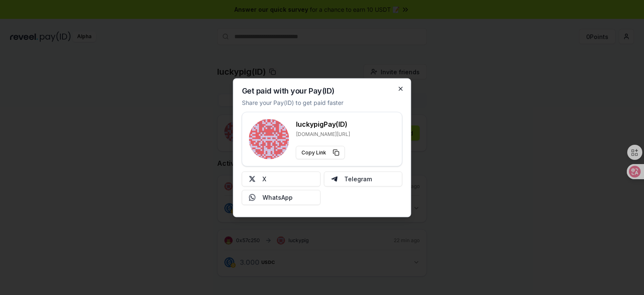 Image resolution: width=644 pixels, height=295 pixels. What do you see at coordinates (363, 179) in the screenshot?
I see `button: Telegram` at bounding box center [363, 179].